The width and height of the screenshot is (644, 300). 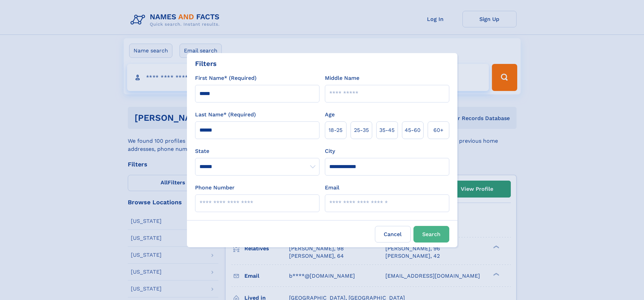 What do you see at coordinates (329, 114) in the screenshot?
I see `label: Age` at bounding box center [329, 114].